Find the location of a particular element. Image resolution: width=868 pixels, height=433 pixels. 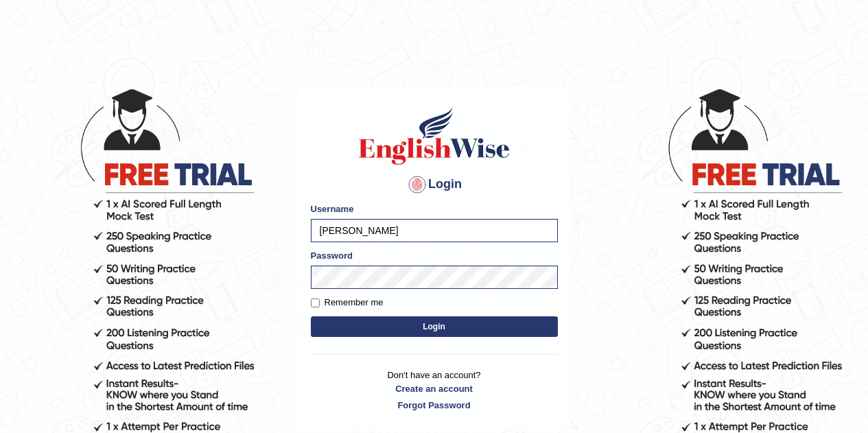

a: Create an account is located at coordinates (435, 388).